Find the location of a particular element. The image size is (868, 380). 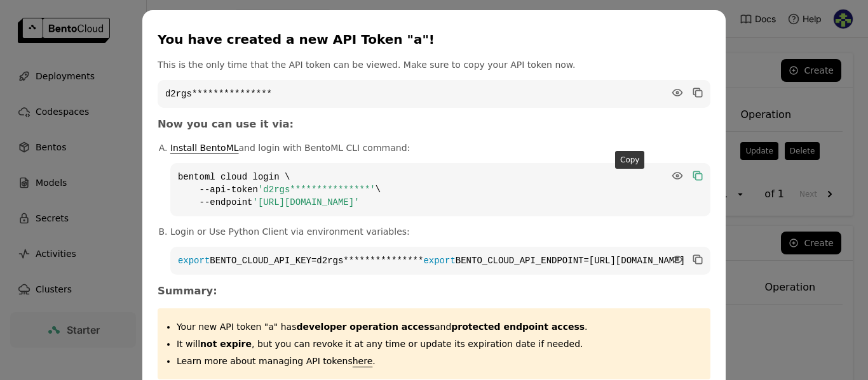

h3: Now you can use it via: is located at coordinates (434, 125).